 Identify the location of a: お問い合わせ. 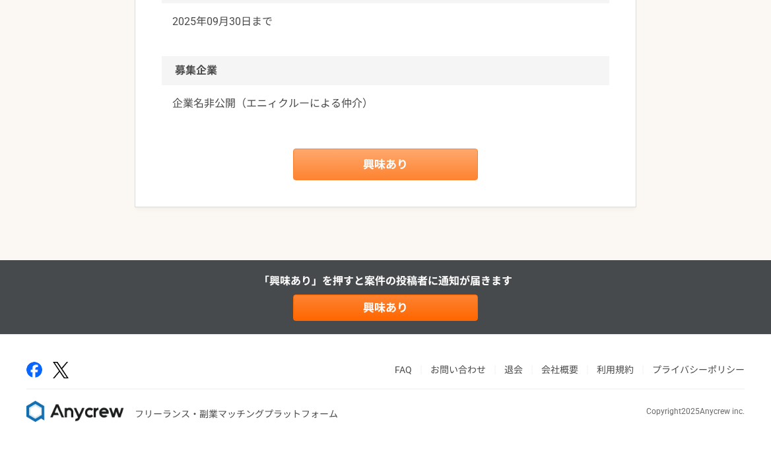
(458, 370).